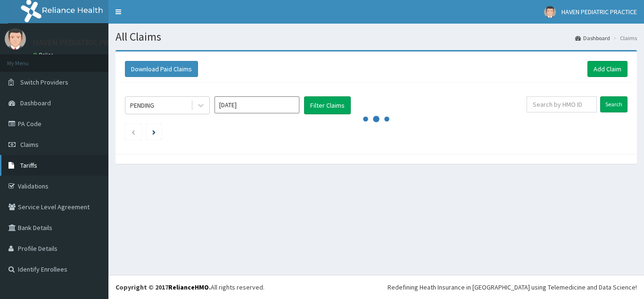 This screenshot has width=644, height=299. Describe the element at coordinates (614, 104) in the screenshot. I see `input: Search` at that location.